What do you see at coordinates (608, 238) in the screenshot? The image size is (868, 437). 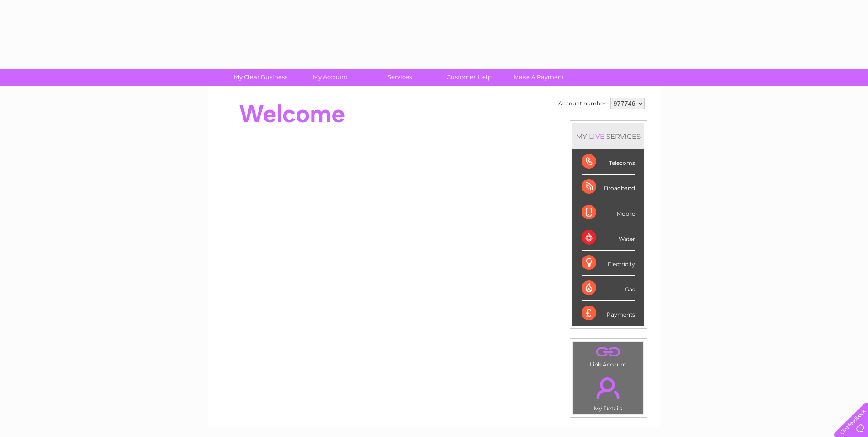 I see `div: Water` at bounding box center [608, 238].